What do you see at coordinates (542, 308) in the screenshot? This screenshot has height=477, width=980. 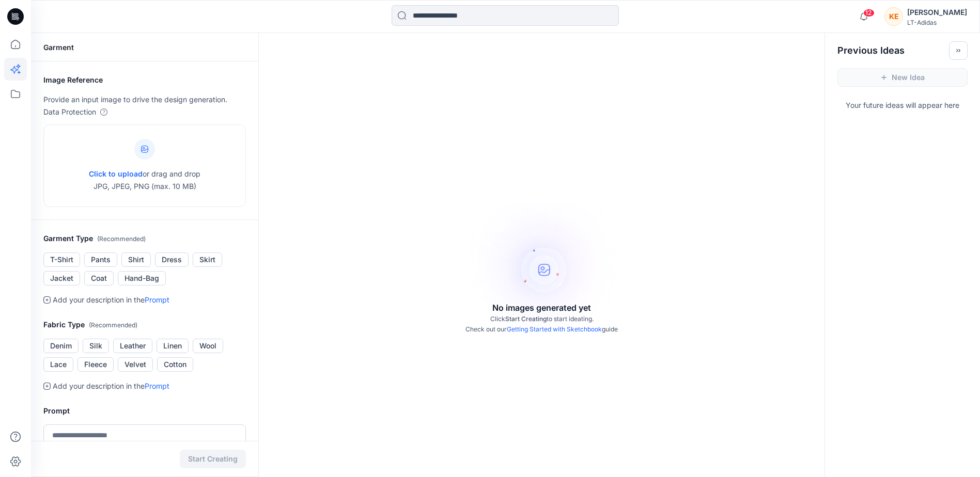 I see `p: No images generated yet` at bounding box center [542, 308].